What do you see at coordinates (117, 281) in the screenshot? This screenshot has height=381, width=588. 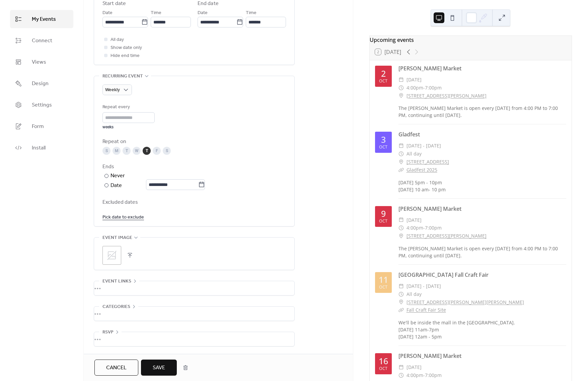 I see `span: Event links` at bounding box center [117, 281].